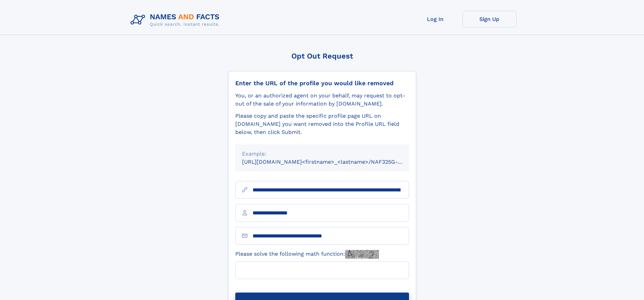 Image resolution: width=644 pixels, height=300 pixels. What do you see at coordinates (176, 20) in the screenshot?
I see `img: Logo Names and Facts` at bounding box center [176, 20].